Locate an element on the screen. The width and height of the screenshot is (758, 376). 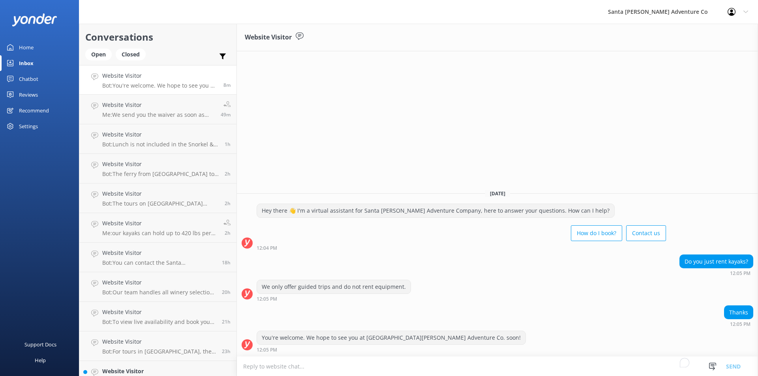
strong: 12:04 PM is located at coordinates (267, 248).